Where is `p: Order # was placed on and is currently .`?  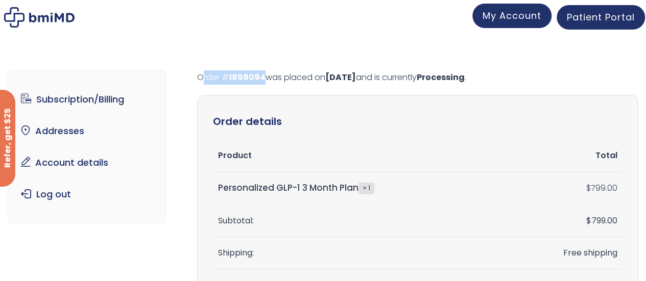
p: Order # was placed on and is currently . is located at coordinates (417, 78).